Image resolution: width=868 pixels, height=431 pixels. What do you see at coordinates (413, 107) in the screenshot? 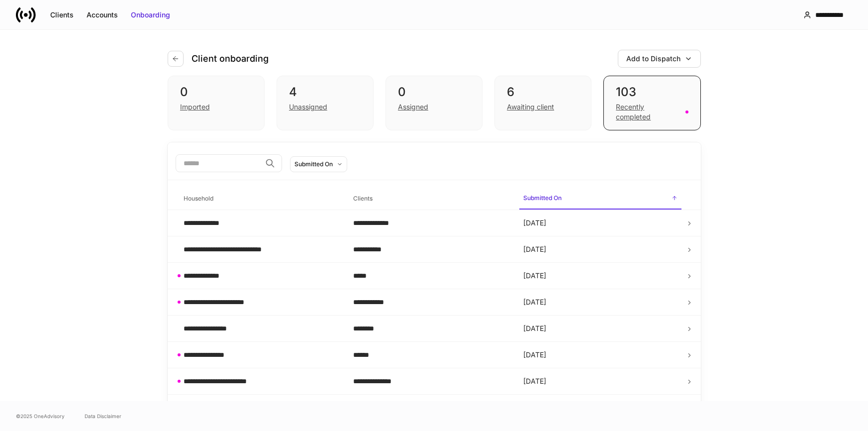
I see `div: Assigned` at bounding box center [413, 107].